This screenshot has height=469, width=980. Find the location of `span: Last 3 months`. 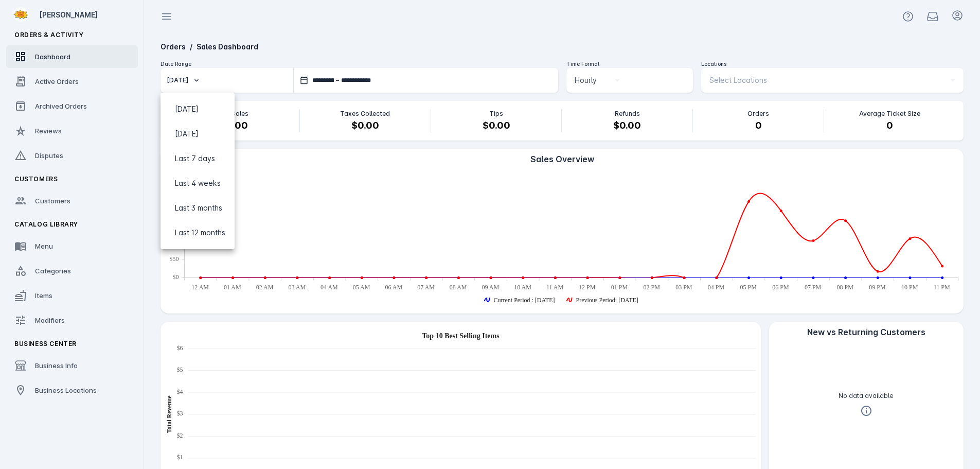

span: Last 3 months is located at coordinates (199, 208).